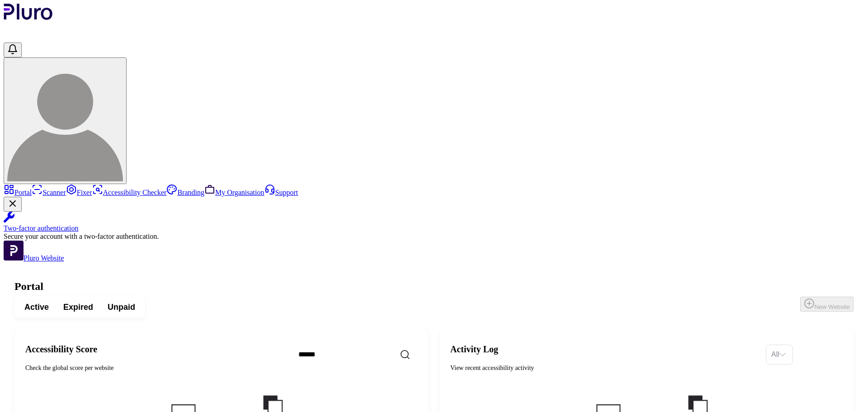 The height and width of the screenshot is (412, 868). What do you see at coordinates (37, 307) in the screenshot?
I see `span: Active` at bounding box center [37, 307].